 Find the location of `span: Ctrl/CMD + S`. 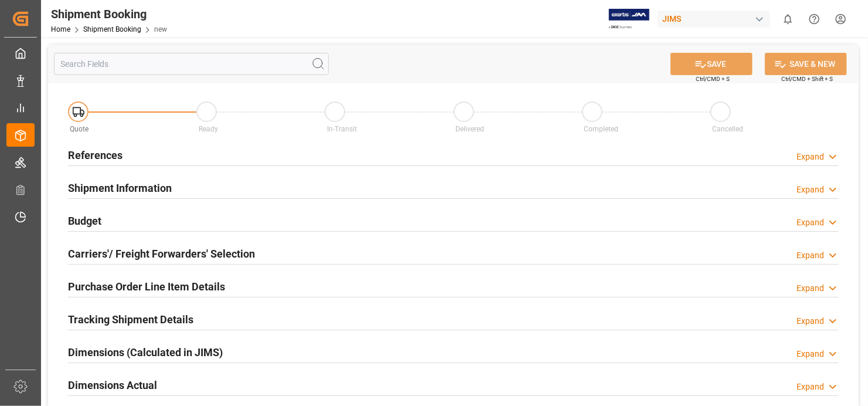

span: Ctrl/CMD + S is located at coordinates (713, 79).